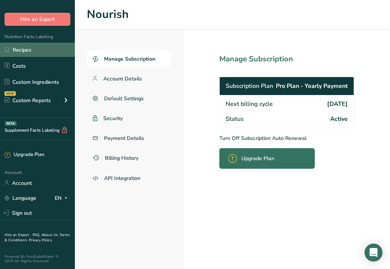 The height and width of the screenshot is (269, 390). Describe the element at coordinates (129, 59) in the screenshot. I see `span: Manage Subscription` at that location.